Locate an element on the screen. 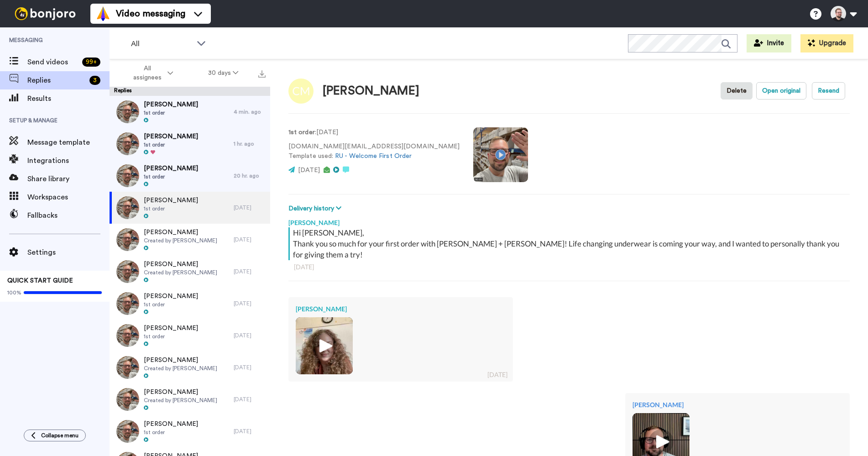  img: vm-color.svg is located at coordinates (103, 13).